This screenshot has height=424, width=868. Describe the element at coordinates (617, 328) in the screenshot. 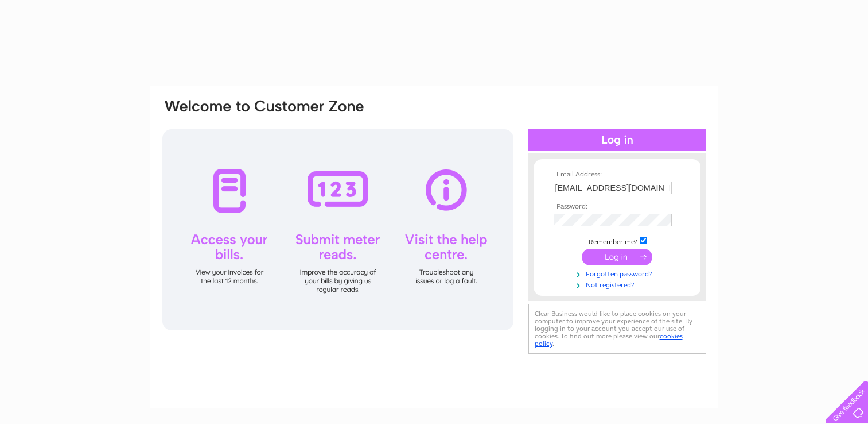

I see `div: Clear Business would like to place cookies on your computer to improve your experience of the sit...` at that location.